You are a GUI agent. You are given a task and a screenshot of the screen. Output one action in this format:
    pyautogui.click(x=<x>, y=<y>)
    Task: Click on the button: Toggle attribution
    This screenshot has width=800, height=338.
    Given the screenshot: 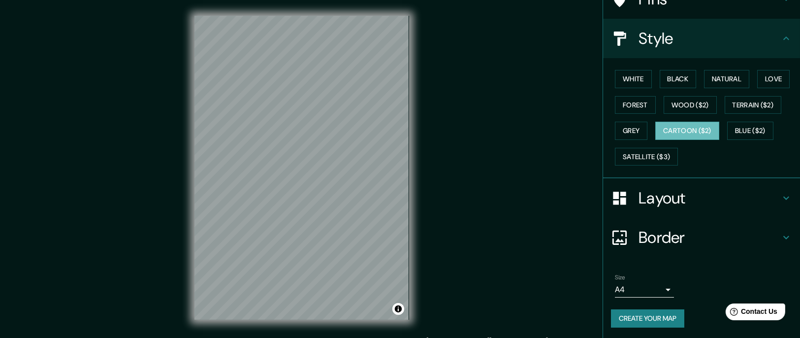 What is the action you would take?
    pyautogui.click(x=398, y=309)
    